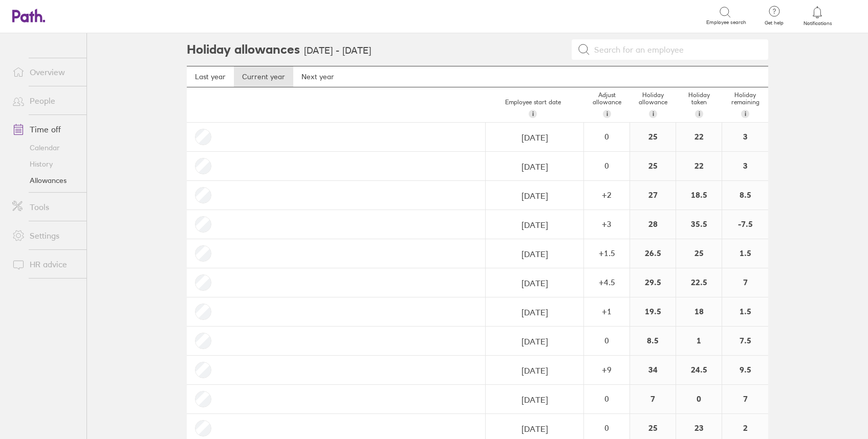 This screenshot has width=868, height=439. What do you see at coordinates (699, 283) in the screenshot?
I see `div: 22.5` at bounding box center [699, 283].